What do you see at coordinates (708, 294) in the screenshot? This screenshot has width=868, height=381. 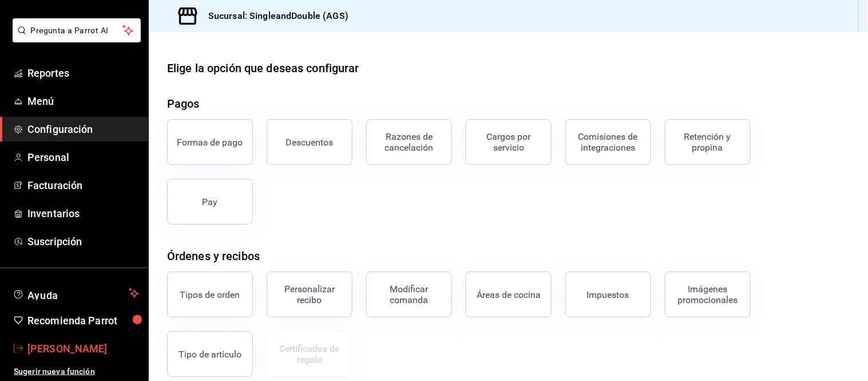 I see `div: Imágenes promocionales` at bounding box center [708, 294].